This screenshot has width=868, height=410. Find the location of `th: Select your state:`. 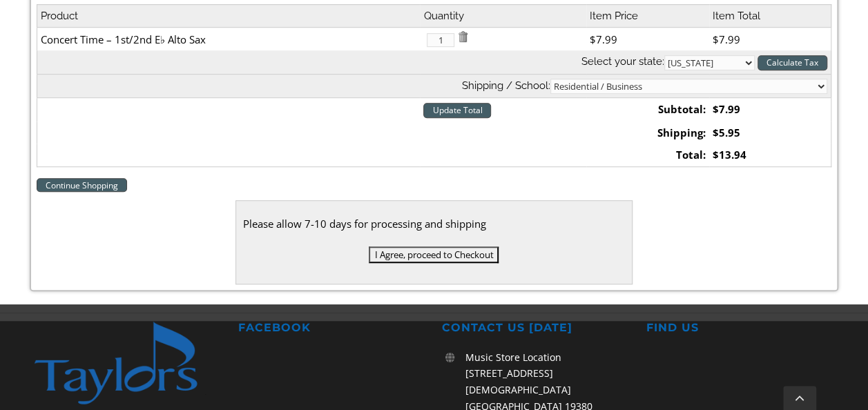

th: Select your state: is located at coordinates (433, 62).